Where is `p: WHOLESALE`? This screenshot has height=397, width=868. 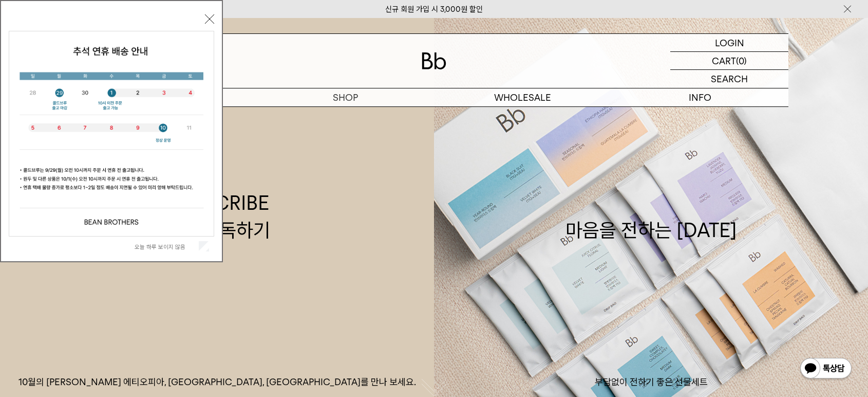
p: WHOLESALE is located at coordinates (522, 98).